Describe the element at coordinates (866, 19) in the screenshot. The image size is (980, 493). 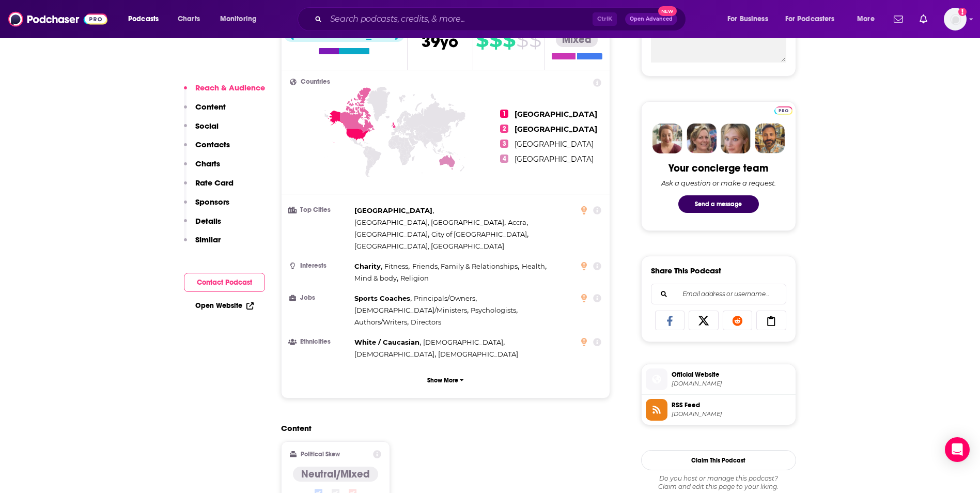
I see `span: More` at that location.